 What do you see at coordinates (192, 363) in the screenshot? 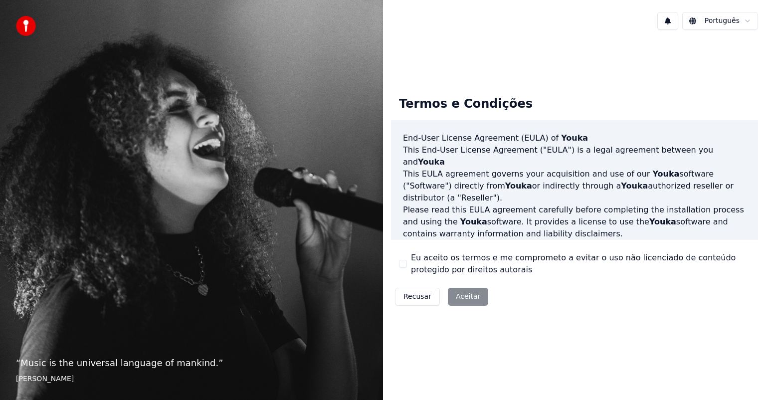
I see `p: “ Music is the universal language of mankind. ”` at bounding box center [192, 363].